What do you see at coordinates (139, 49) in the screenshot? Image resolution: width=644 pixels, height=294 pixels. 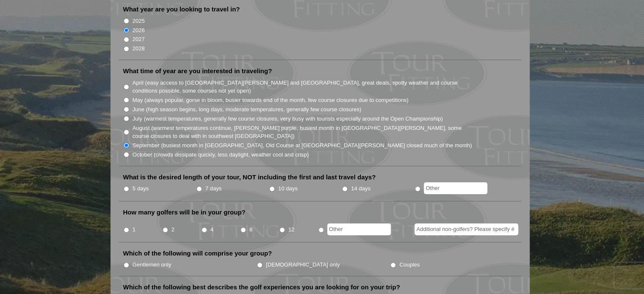 I see `label: 2028` at bounding box center [139, 49].